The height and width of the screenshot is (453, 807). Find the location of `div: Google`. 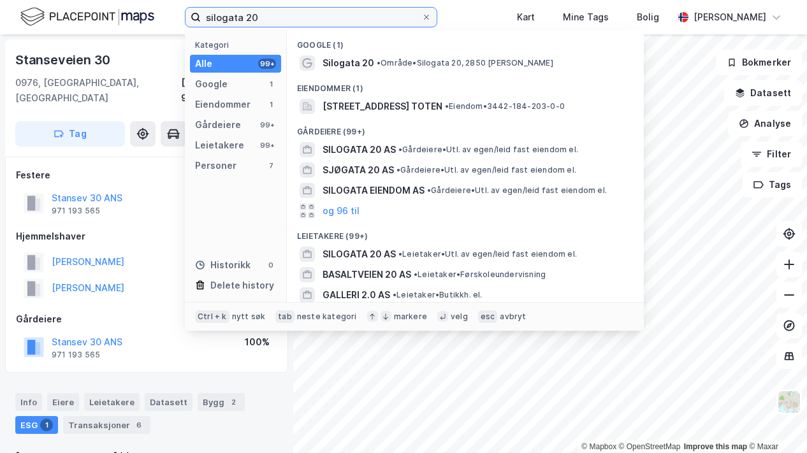

div: Google is located at coordinates (211, 84).